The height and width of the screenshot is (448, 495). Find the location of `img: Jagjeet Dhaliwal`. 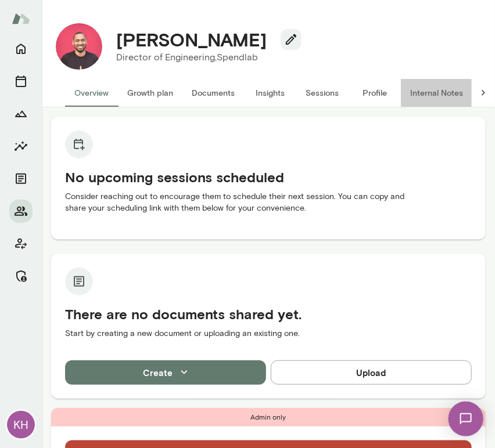

img: Jagjeet Dhaliwal is located at coordinates (79, 47).